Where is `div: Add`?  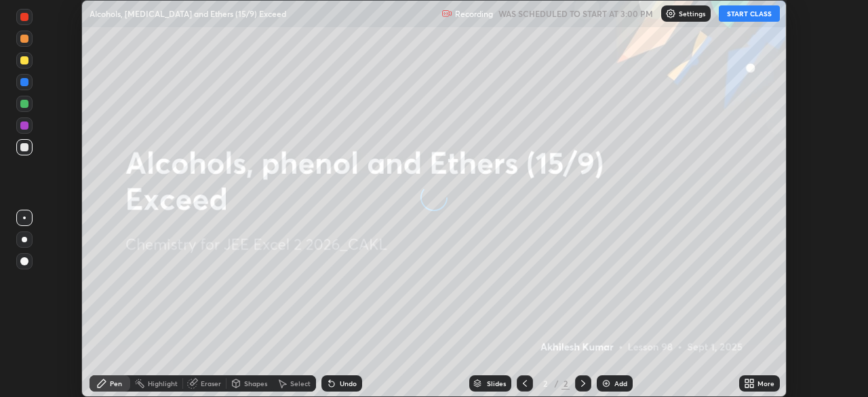
div: Add is located at coordinates (621, 383).